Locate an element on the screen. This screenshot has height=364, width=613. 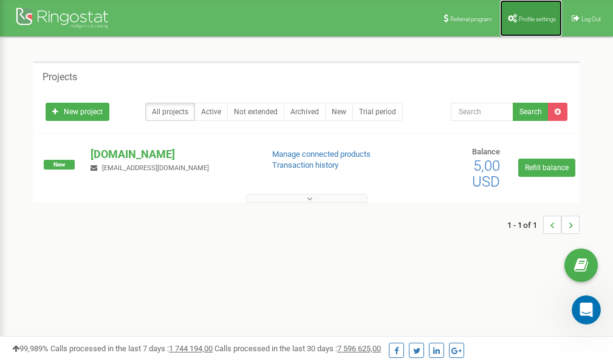
span: Calls processed in the last 30 days : is located at coordinates (298, 348).